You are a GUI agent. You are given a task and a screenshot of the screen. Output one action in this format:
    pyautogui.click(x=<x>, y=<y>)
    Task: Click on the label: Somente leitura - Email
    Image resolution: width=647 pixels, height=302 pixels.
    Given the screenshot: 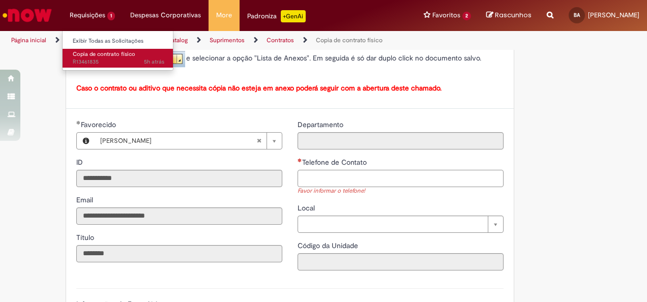 What is the action you would take?
    pyautogui.click(x=85, y=200)
    